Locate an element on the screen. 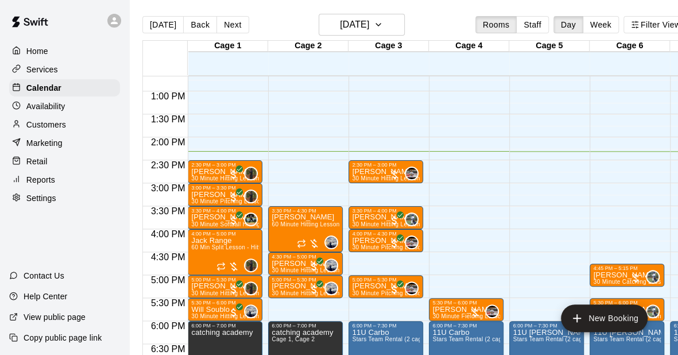  span: 2:00 PM is located at coordinates (168, 142).